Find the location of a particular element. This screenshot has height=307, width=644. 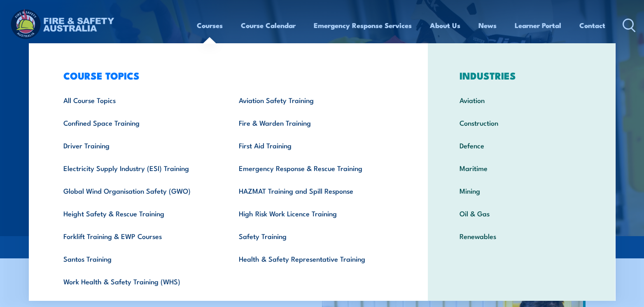

a: Electricity Supply Industry (ESI) Training is located at coordinates (138, 168).